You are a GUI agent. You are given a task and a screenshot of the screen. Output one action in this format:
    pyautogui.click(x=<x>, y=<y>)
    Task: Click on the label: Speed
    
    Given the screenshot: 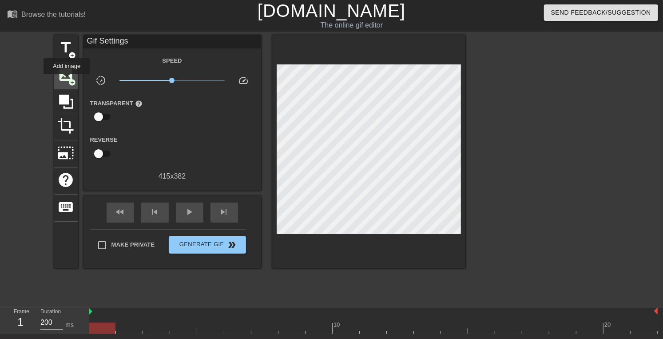 What is the action you would take?
    pyautogui.click(x=172, y=61)
    